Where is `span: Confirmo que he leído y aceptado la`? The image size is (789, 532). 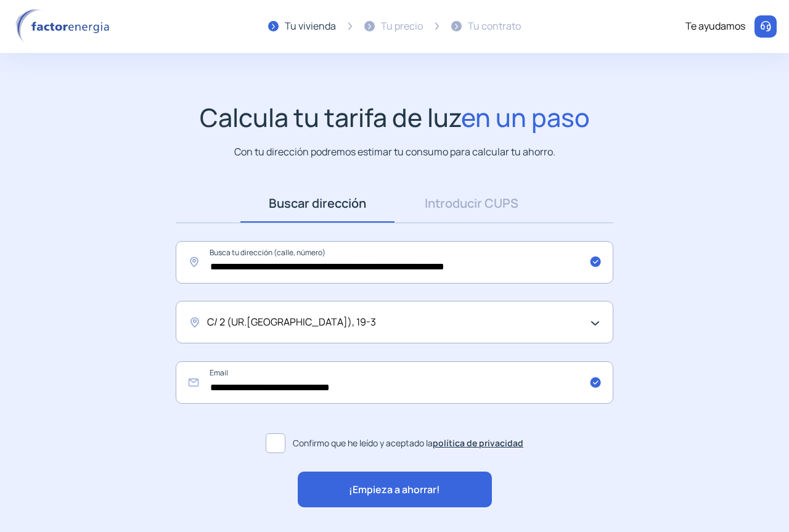
span: Confirmo que he leído y aceptado la is located at coordinates (408, 443).